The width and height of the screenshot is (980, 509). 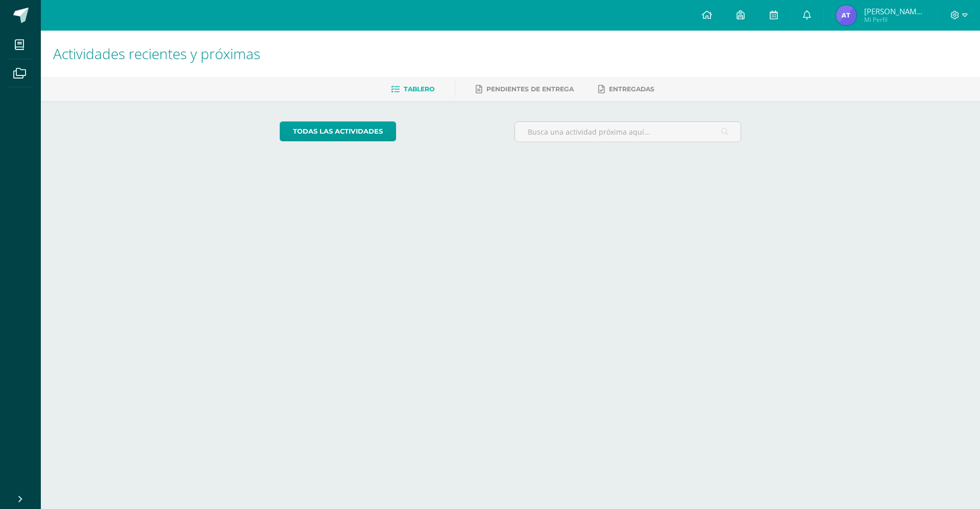 I want to click on a: todas las Actividades, so click(x=338, y=131).